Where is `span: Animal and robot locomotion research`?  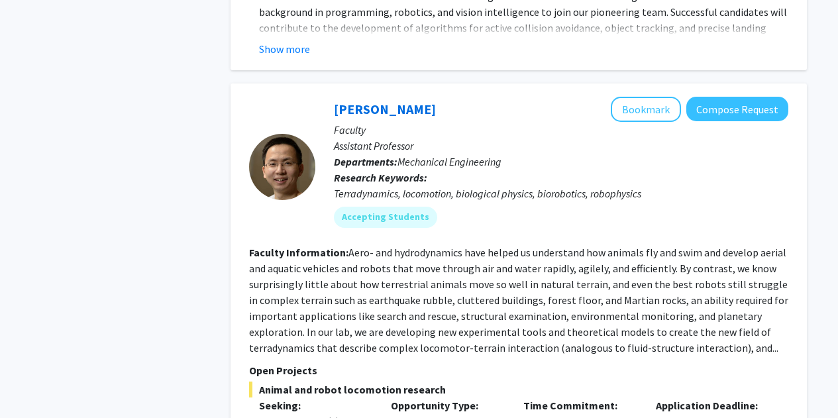
span: Animal and robot locomotion research is located at coordinates (518, 389).